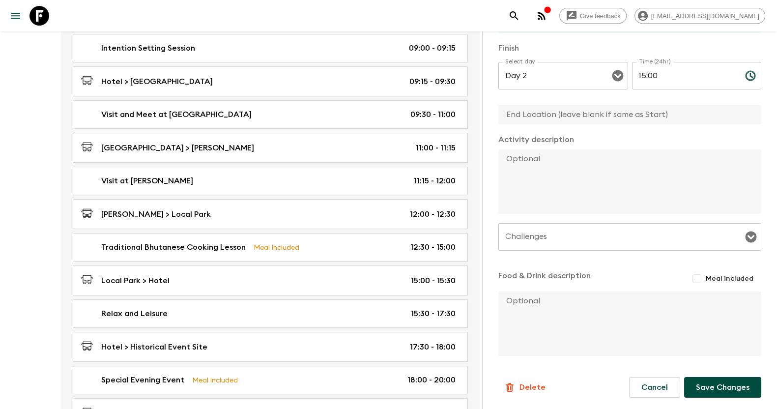 The width and height of the screenshot is (777, 409). Describe the element at coordinates (729, 278) in the screenshot. I see `span: Meal included` at that location.